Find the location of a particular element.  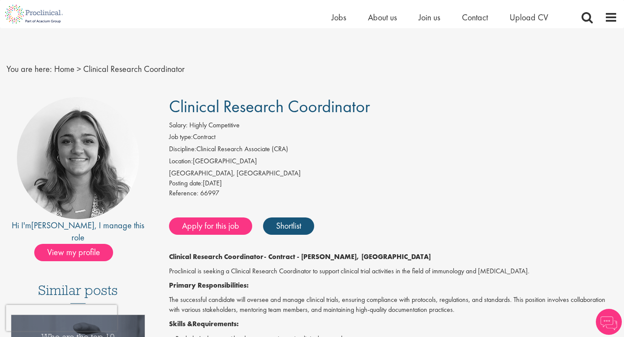

span: Jobs is located at coordinates (339, 17).